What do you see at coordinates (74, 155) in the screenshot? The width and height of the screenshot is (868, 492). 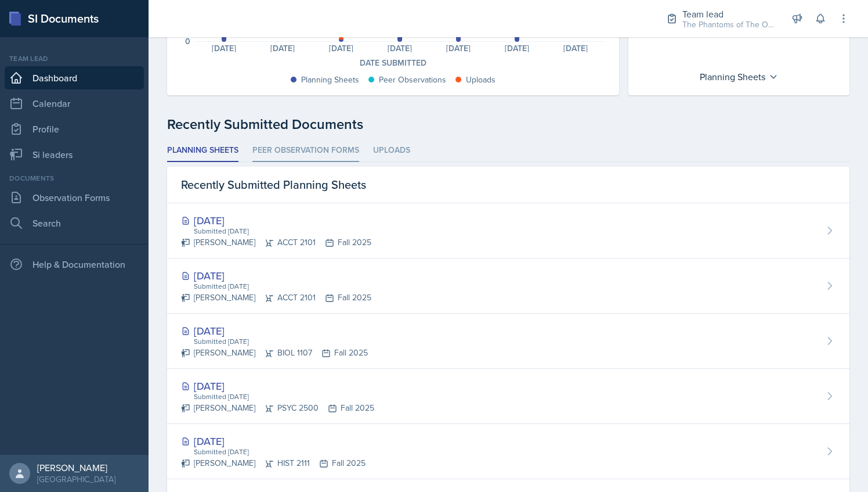 I see `a: Si leaders` at bounding box center [74, 155].